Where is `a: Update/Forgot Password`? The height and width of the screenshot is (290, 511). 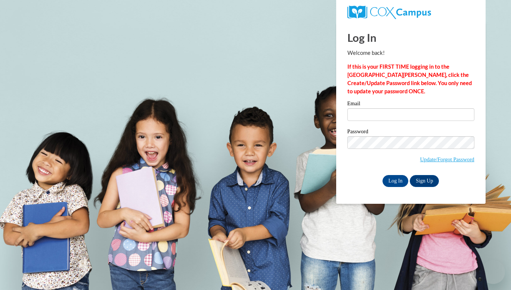
a: Update/Forgot Password is located at coordinates (447, 160).